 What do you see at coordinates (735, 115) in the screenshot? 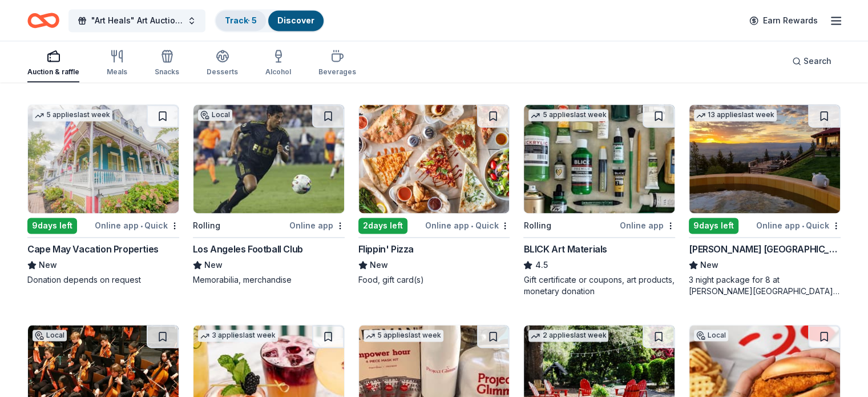
I see `div: 13 applies last week` at bounding box center [735, 115].